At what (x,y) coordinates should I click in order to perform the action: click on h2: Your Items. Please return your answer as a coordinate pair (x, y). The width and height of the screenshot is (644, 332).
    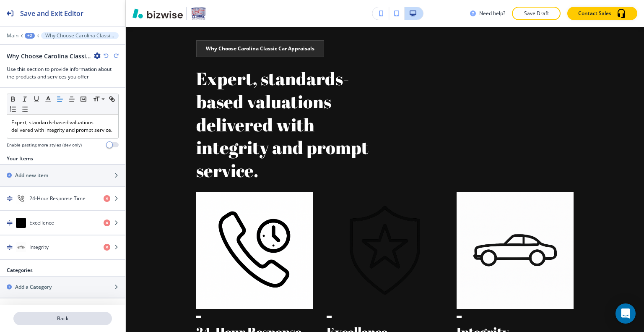
    Looking at the image, I should click on (20, 159).